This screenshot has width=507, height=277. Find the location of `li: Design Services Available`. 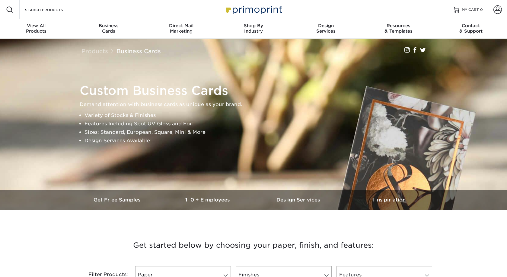

li: Design Services Available is located at coordinates (259, 141).